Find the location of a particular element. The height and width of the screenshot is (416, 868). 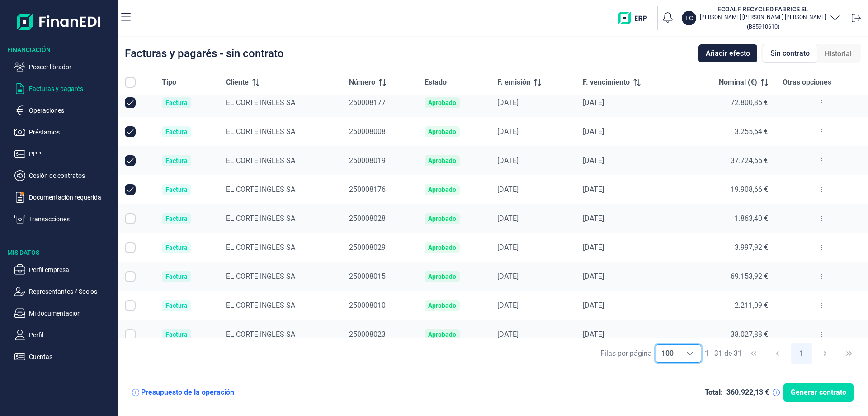

span: 2.211,09 € is located at coordinates (752, 305).